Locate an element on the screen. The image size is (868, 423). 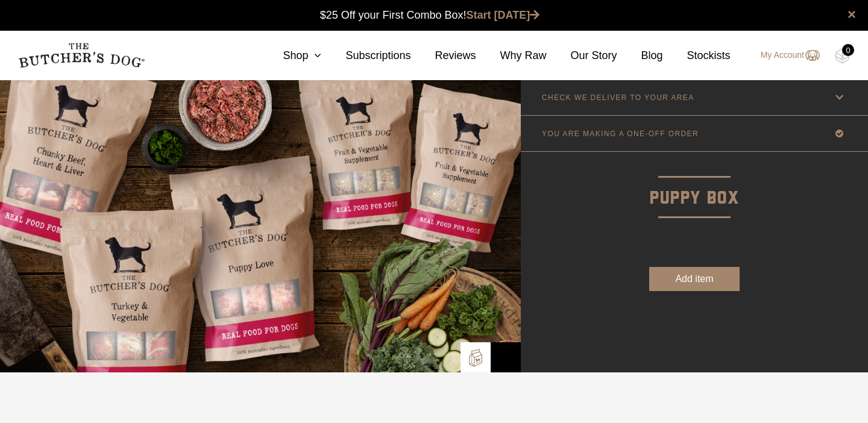
p: CHECK WE DELIVER TO YOUR AREA is located at coordinates (618, 98).